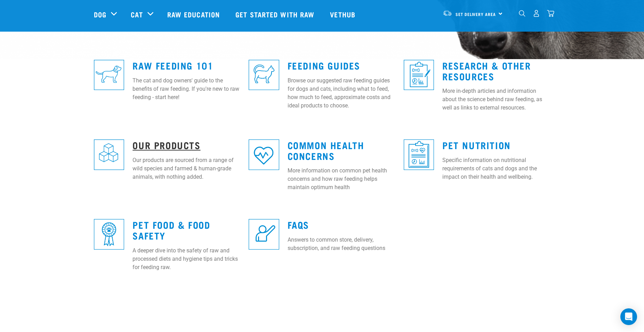  What do you see at coordinates (475, 14) in the screenshot?
I see `span: Set Delivery Area` at bounding box center [475, 14].